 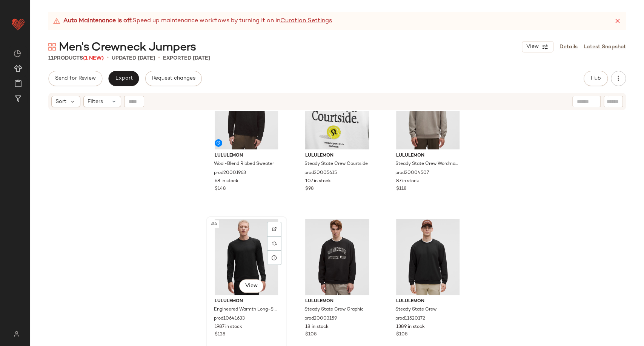 I want to click on span: 18 in stock, so click(x=317, y=327).